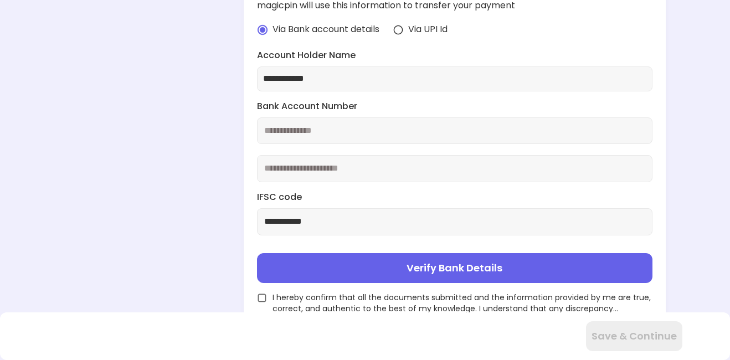  I want to click on button: Verify Bank Details, so click(454, 268).